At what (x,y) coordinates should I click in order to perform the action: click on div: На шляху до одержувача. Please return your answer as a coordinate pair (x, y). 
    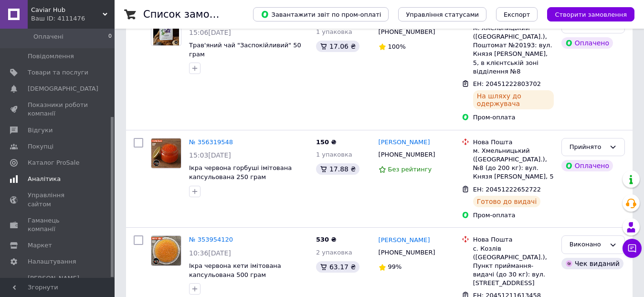
    Looking at the image, I should click on (513, 100).